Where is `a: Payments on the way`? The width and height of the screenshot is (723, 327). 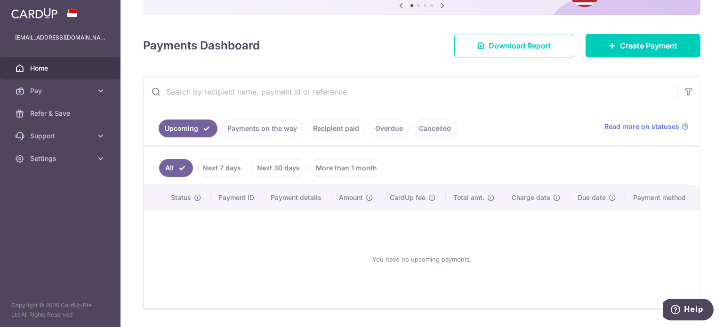 a: Payments on the way is located at coordinates (262, 129).